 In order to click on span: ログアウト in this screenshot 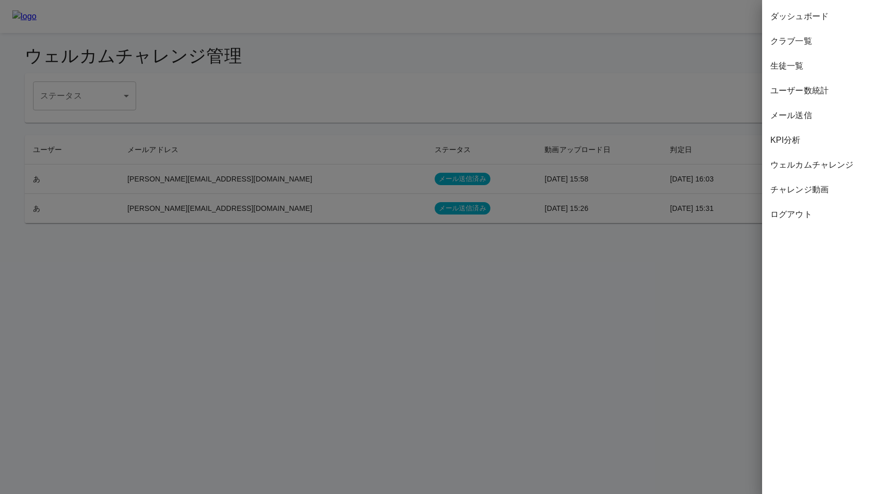, I will do `click(827, 215)`.